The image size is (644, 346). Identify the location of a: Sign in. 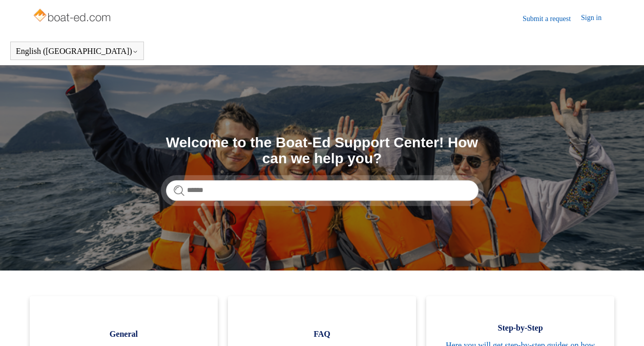
(596, 18).